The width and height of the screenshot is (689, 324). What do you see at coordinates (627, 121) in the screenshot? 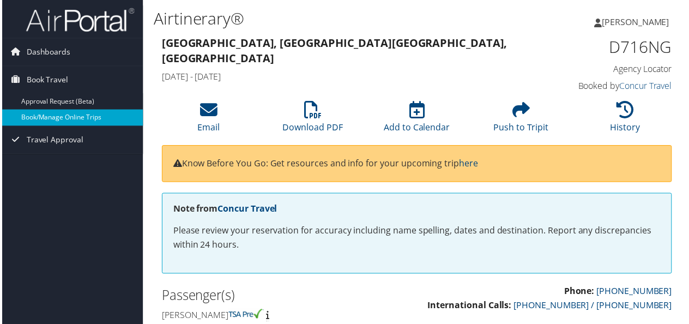
I see `a: History` at bounding box center [627, 121].